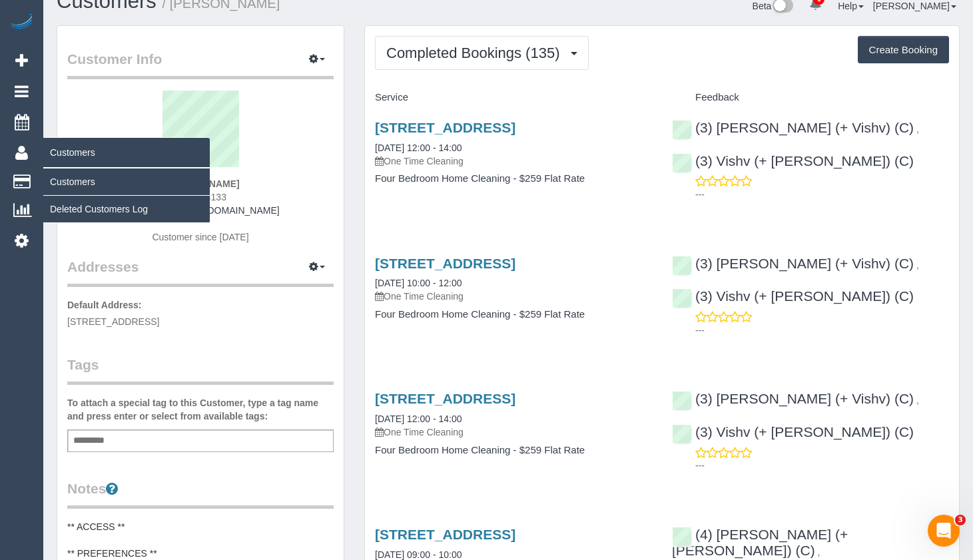  Describe the element at coordinates (851, 6) in the screenshot. I see `a: Help` at that location.